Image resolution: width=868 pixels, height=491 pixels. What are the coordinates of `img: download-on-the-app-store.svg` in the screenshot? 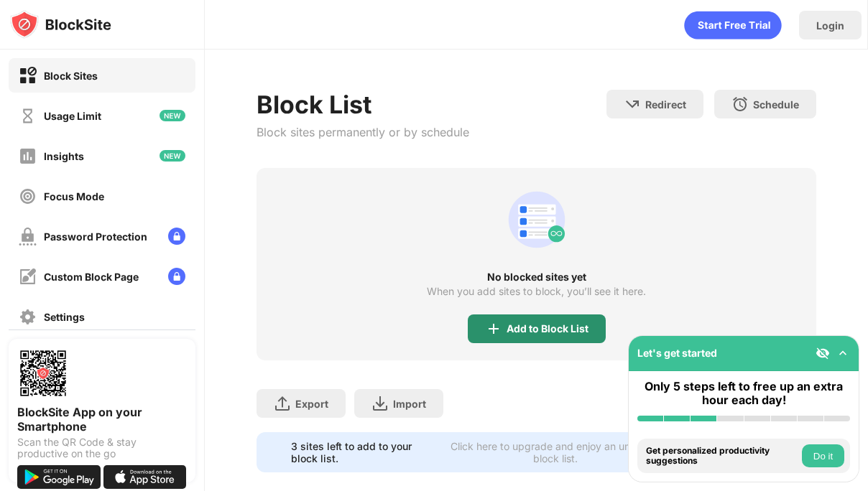 It's located at (145, 477).